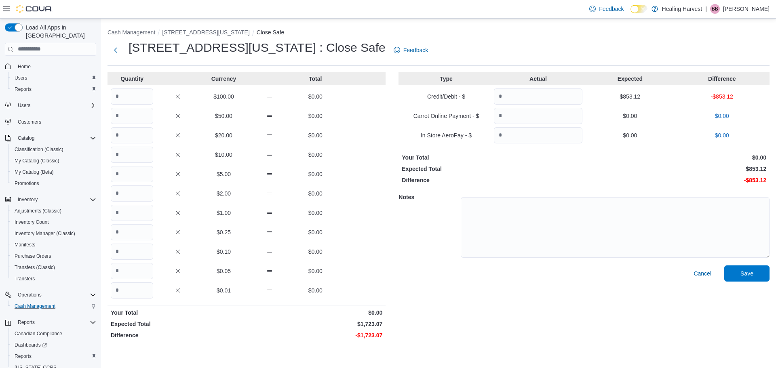  Describe the element at coordinates (747, 274) in the screenshot. I see `span: Save` at that location.